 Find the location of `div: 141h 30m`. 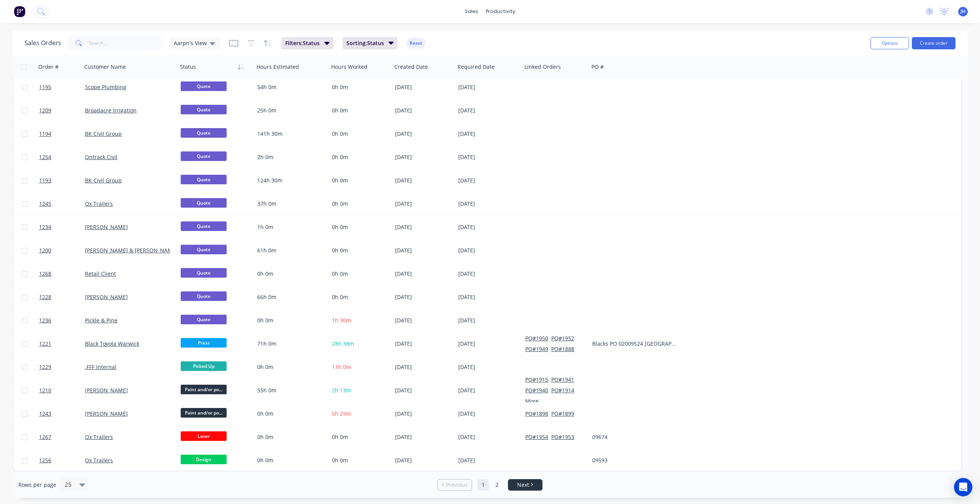

div: 141h 30m is located at coordinates (289, 134).